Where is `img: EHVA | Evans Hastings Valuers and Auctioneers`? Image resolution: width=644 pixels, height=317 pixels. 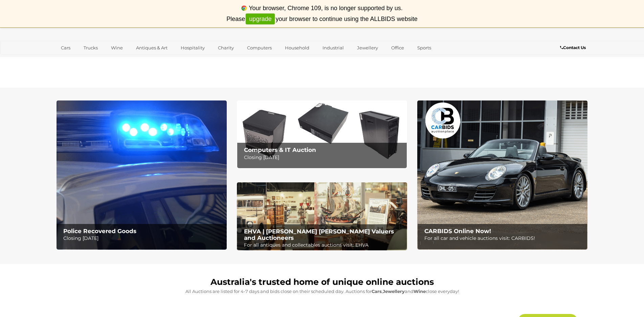
img: EHVA | Evans Hastings Valuers and Auctioneers is located at coordinates (322, 216).